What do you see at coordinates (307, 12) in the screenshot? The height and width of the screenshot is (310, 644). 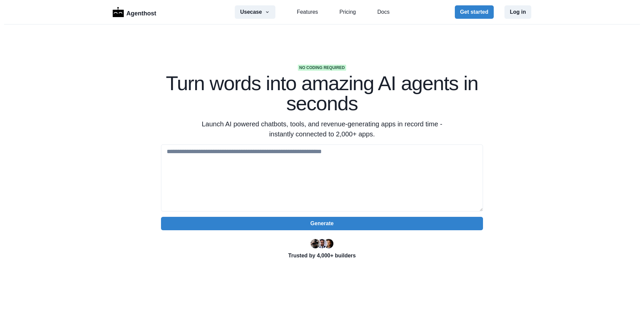 I see `a: Features` at bounding box center [307, 12].